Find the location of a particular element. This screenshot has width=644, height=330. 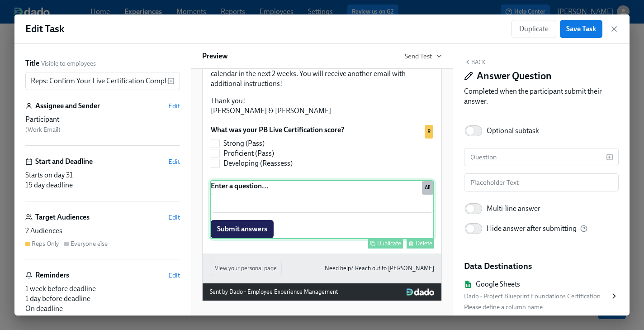

div: Dado - Project Blueprint Foundations Certification is located at coordinates (537, 296).